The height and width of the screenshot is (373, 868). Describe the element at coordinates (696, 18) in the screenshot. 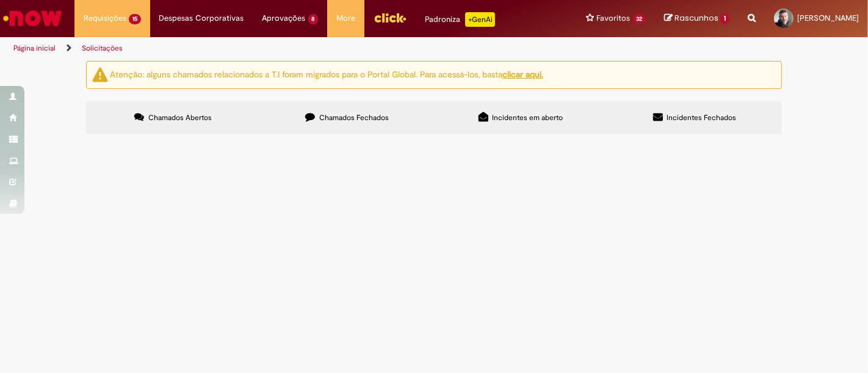

I see `a: Rascunhos` at that location.